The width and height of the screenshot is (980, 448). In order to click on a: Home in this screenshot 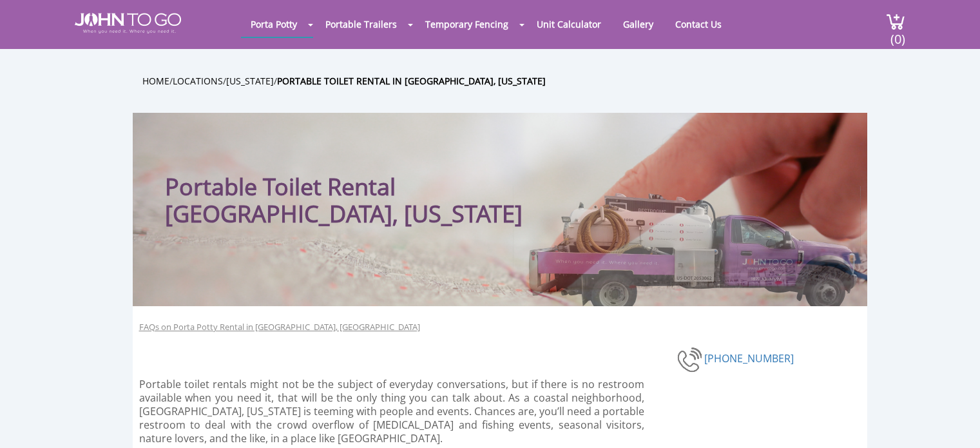, I will do `click(156, 80)`.